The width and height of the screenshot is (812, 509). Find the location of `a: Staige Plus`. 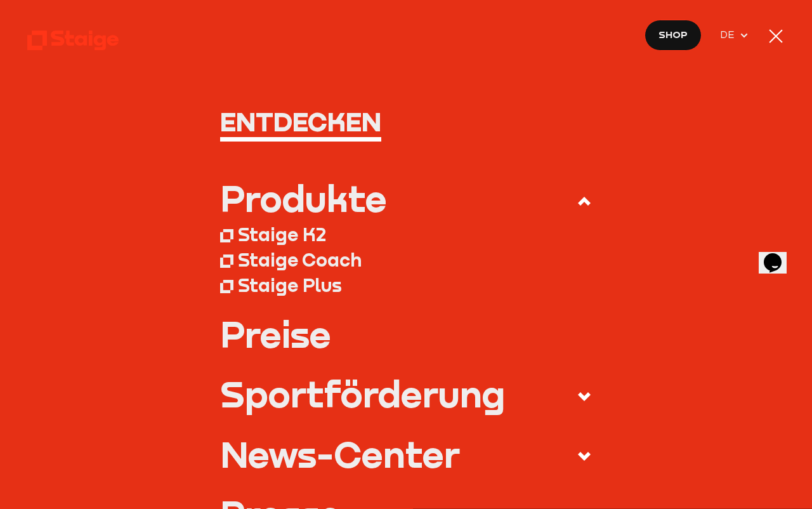

a: Staige Plus is located at coordinates (406, 285).